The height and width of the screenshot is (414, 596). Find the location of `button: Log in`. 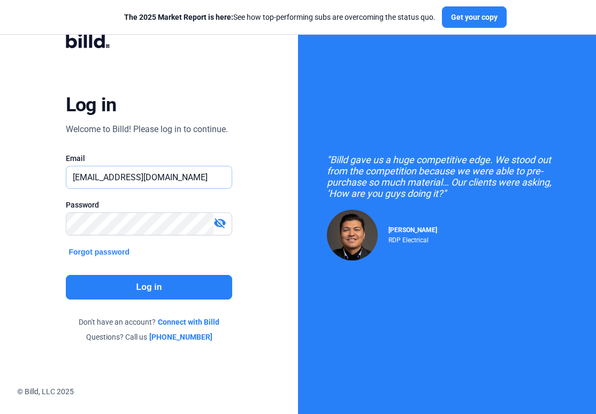

button: Log in is located at coordinates (149, 287).